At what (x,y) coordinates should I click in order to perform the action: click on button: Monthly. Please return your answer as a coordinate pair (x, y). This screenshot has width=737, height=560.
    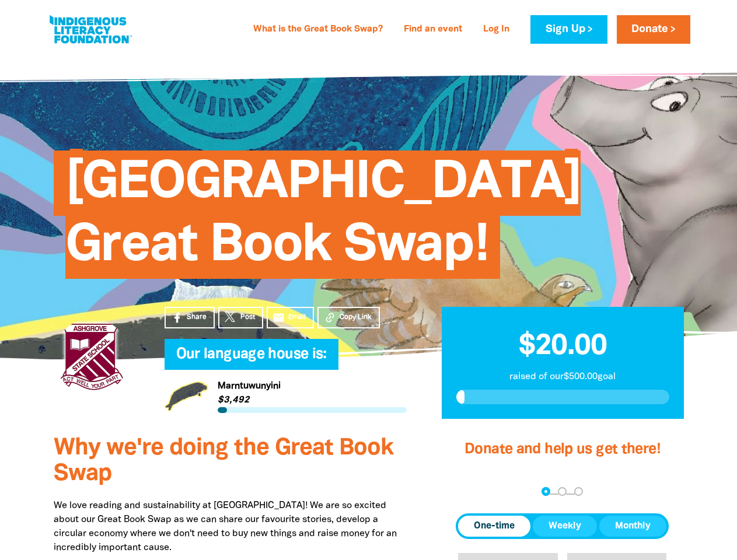
    Looking at the image, I should click on (633, 526).